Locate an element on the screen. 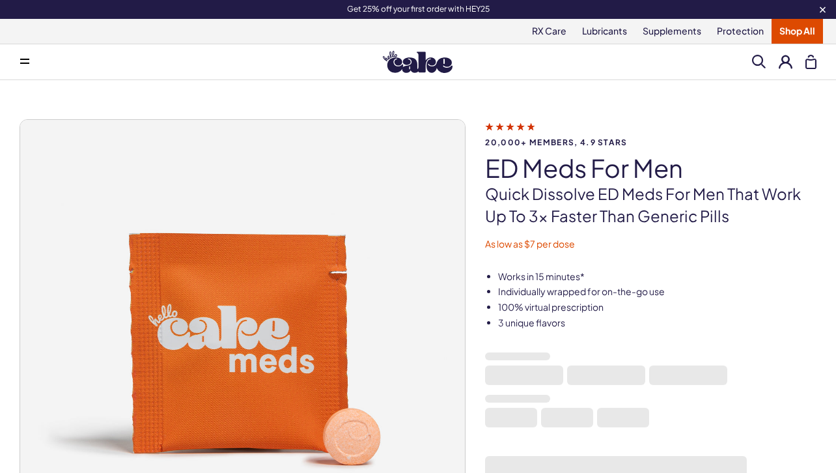  li: Works in 15 minutes* is located at coordinates (657, 277).